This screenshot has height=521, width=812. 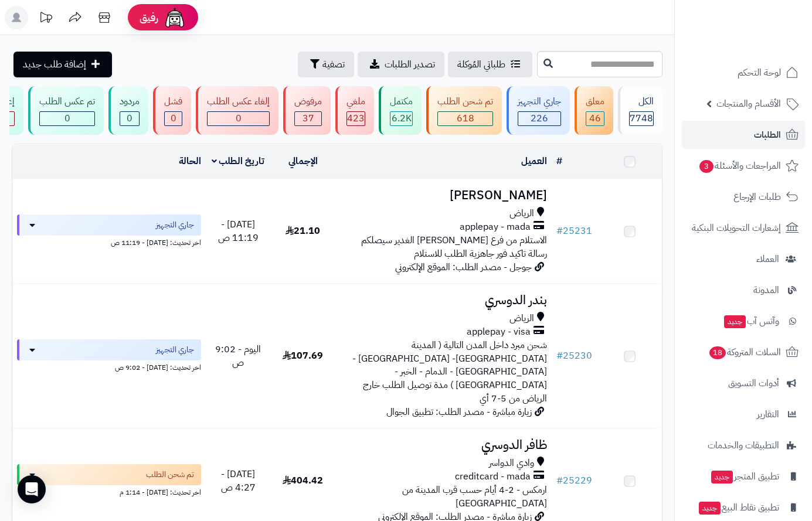 I want to click on a: الإجمالي, so click(x=303, y=161).